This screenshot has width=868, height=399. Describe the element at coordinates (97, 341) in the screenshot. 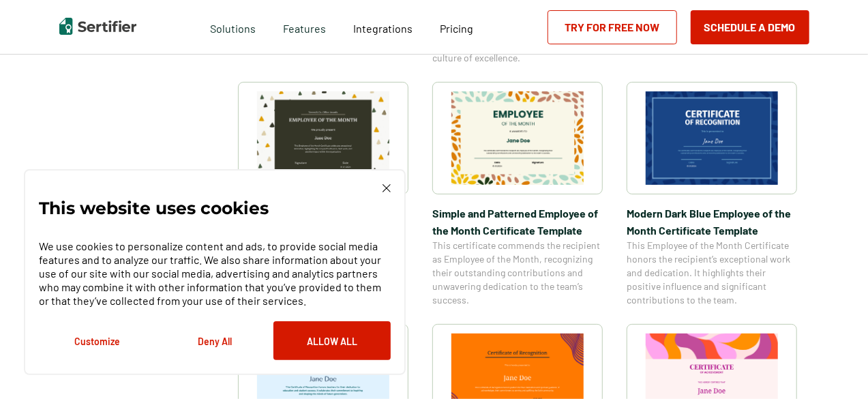

I see `button: Customize` at that location.